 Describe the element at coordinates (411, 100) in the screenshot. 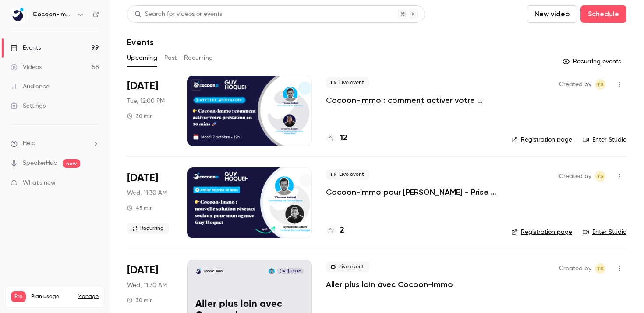

I see `a: Cocoon-Immo : comment activer votre prestation en 20 mins pour des réseaux sociaux au top 🚀` at that location.